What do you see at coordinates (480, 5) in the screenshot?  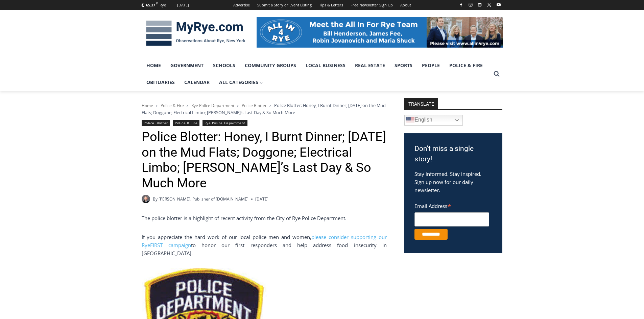 I see `a: Linkedin` at bounding box center [480, 5].